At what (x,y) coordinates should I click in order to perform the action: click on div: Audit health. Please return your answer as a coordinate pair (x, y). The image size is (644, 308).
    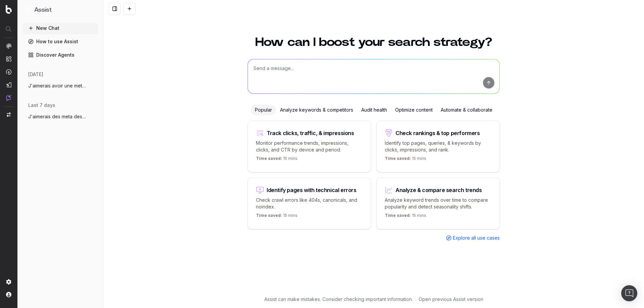
    Looking at the image, I should click on (373, 110).